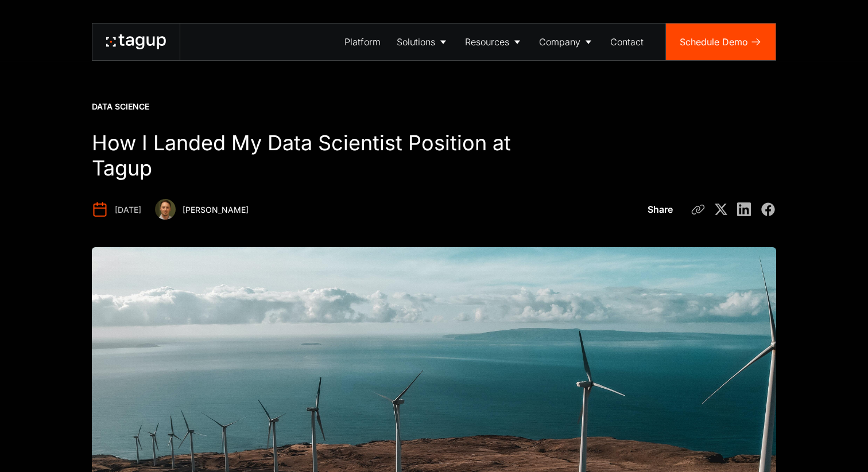  I want to click on h1: How I Landed My Data Scientist Position at Tagup, so click(319, 156).